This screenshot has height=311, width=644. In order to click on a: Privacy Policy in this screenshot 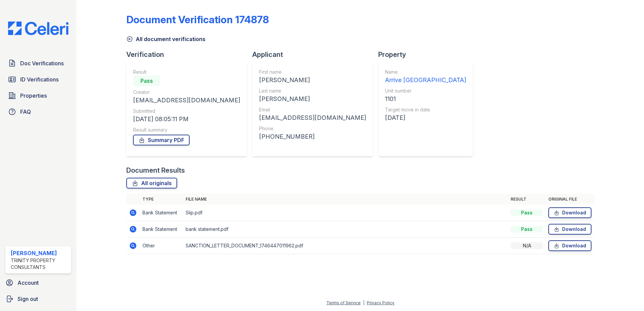, I will do `click(381, 302)`.